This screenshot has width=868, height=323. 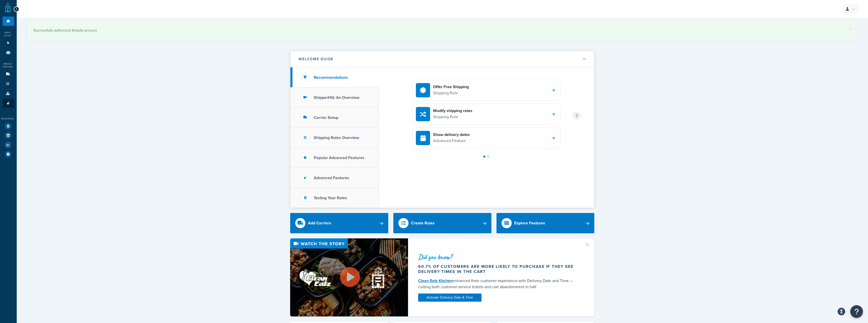 What do you see at coordinates (499, 284) in the screenshot?
I see `div: enhanced their customer experience with Delivery Date and Time — cutting both customer service ti...` at bounding box center [499, 284].